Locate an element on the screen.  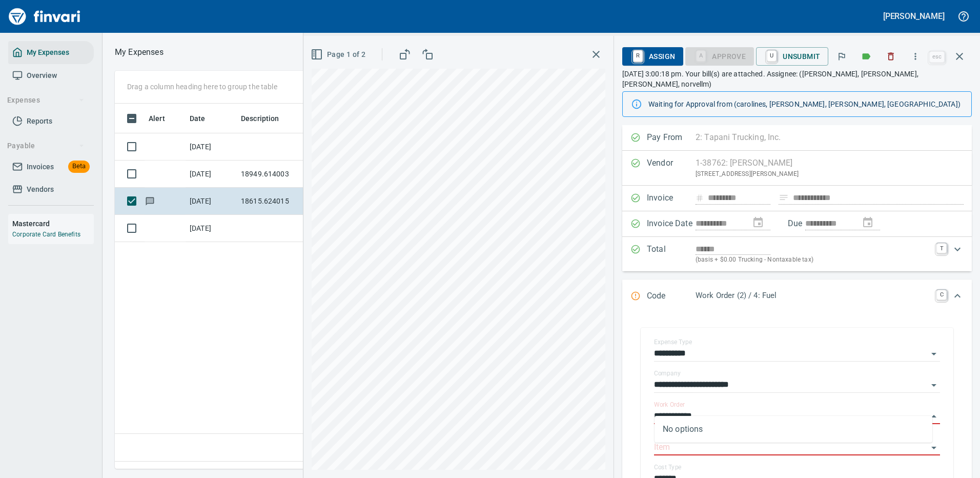
a: R is located at coordinates (638, 56).